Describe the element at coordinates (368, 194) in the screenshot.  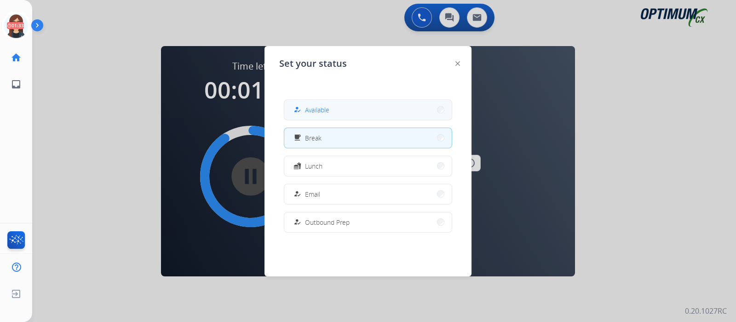
I see `button: Email` at that location.